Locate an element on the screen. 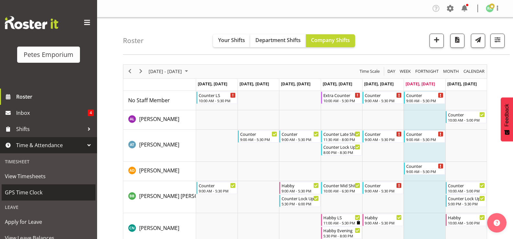  span: Inbox is located at coordinates (52, 113).